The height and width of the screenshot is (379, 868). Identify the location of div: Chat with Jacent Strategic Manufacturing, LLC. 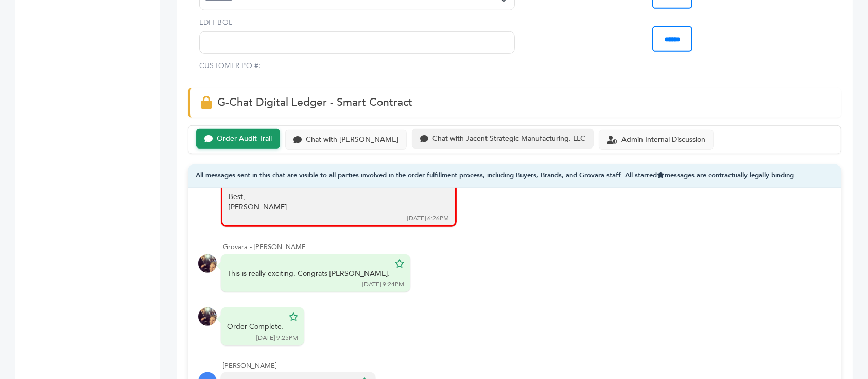
(509, 138).